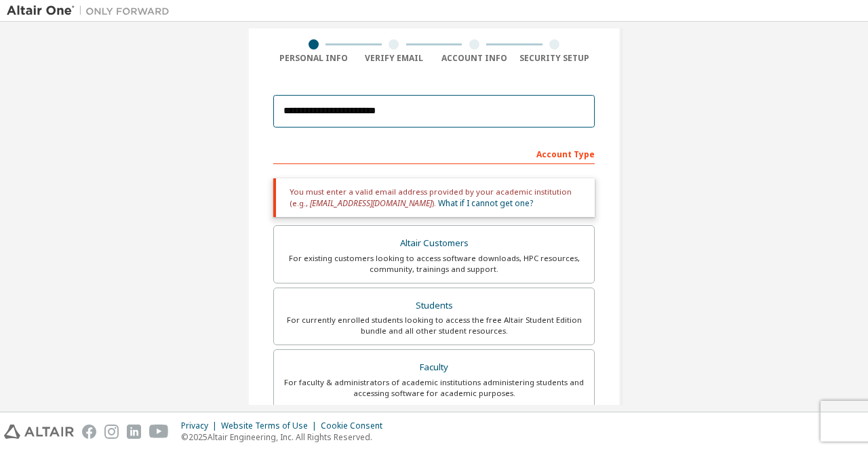 This screenshot has height=451, width=868. What do you see at coordinates (270, 426) in the screenshot?
I see `div: Website Terms of Use` at bounding box center [270, 426].